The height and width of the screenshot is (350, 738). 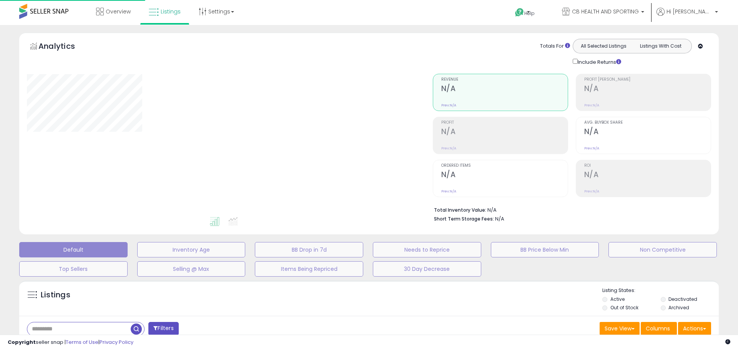 I want to click on span: Profit, so click(x=504, y=123).